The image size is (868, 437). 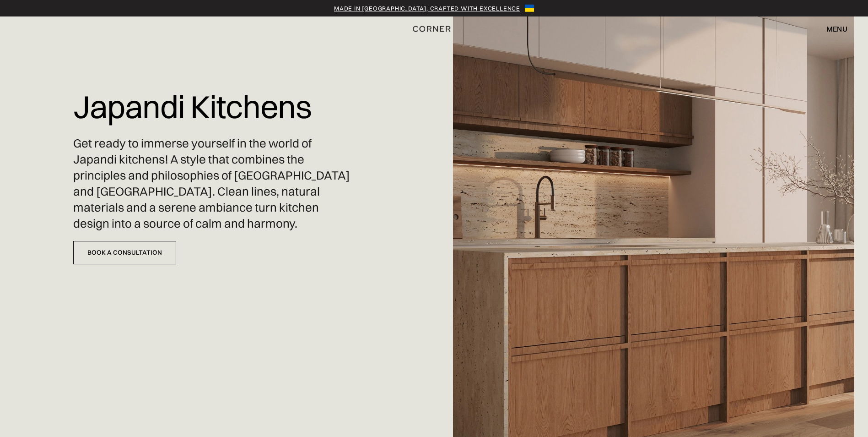 What do you see at coordinates (125, 252) in the screenshot?
I see `a: Book a Consultation` at bounding box center [125, 252].